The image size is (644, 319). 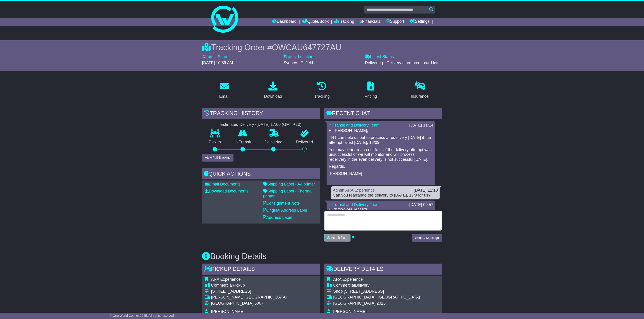 What do you see at coordinates (224, 90) in the screenshot?
I see `a: Email` at bounding box center [224, 90].